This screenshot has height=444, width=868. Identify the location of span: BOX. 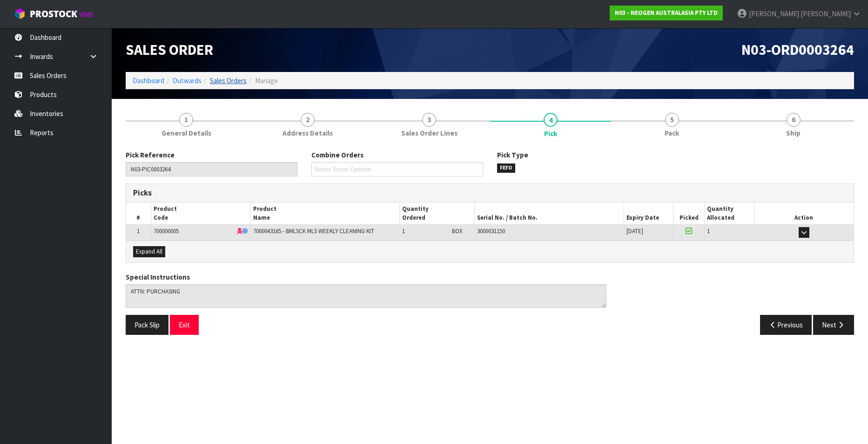
(457, 231).